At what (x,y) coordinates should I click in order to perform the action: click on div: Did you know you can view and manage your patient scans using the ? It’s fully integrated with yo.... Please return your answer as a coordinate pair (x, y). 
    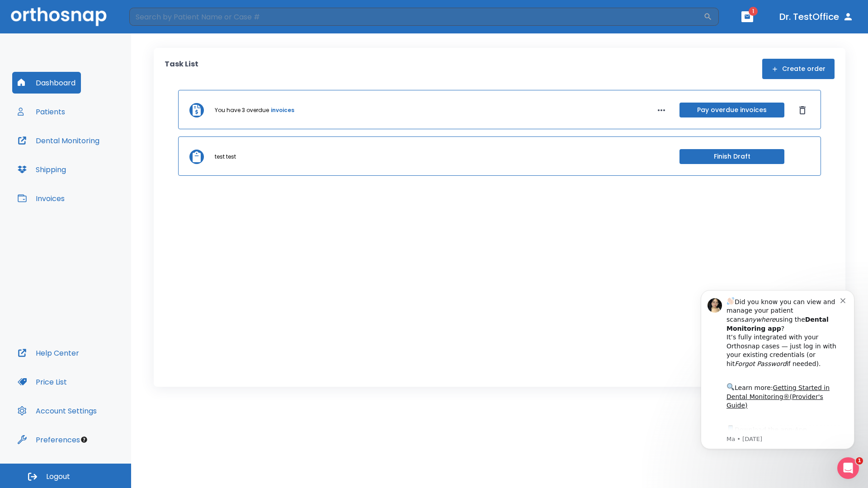
    Looking at the image, I should click on (96, 58).